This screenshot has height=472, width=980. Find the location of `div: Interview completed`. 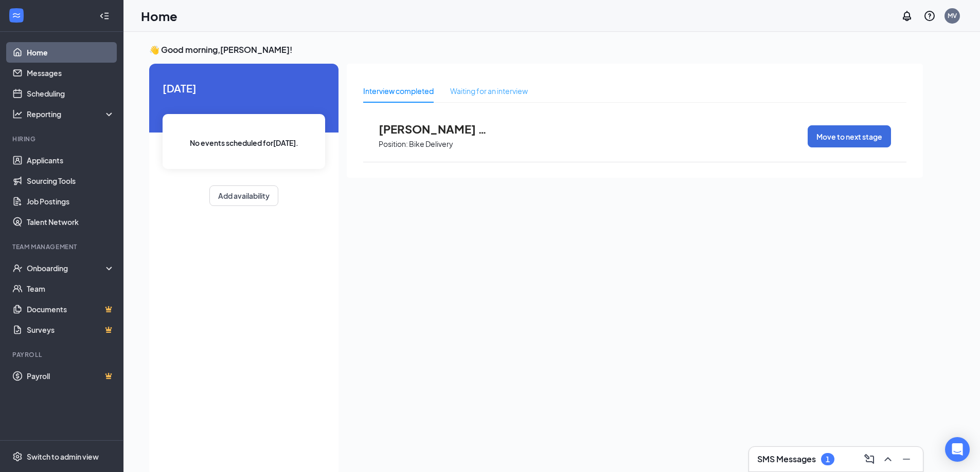

div: Interview completed is located at coordinates (398, 91).